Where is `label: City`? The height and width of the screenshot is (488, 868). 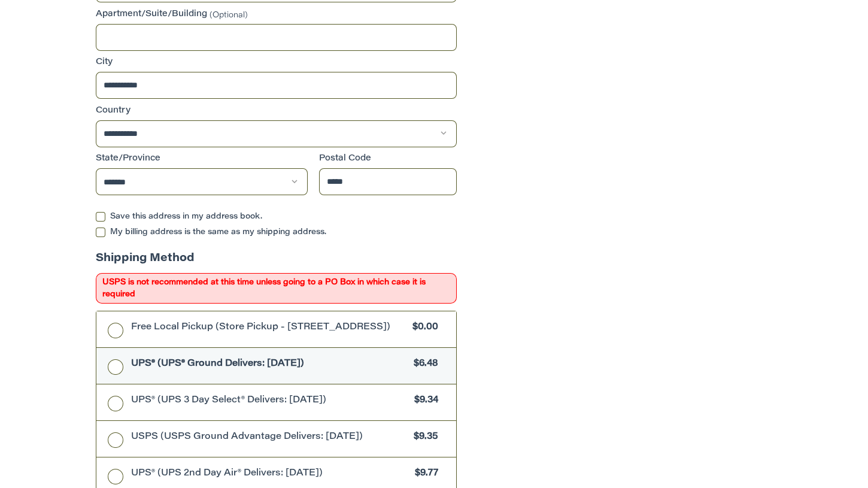 label: City is located at coordinates (276, 62).